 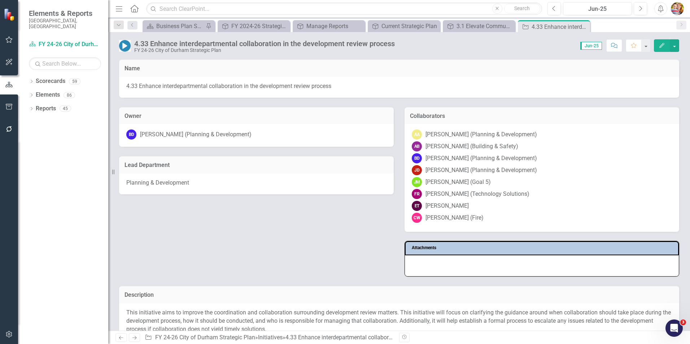 I want to click on h3: Description, so click(x=399, y=295).